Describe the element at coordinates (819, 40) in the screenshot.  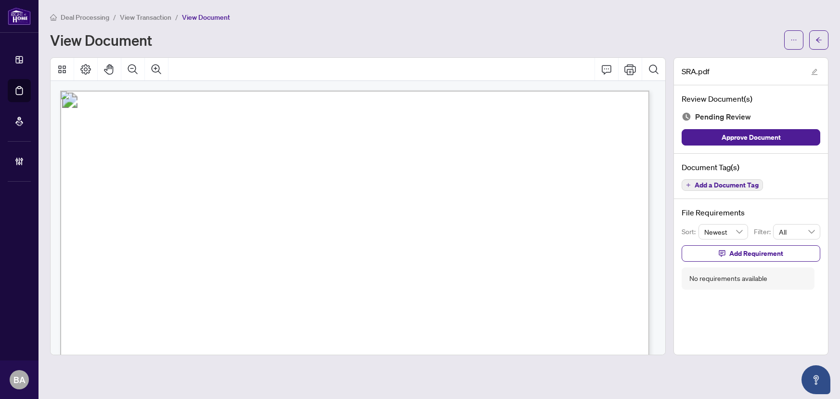
I see `span: arrow-left` at that location.